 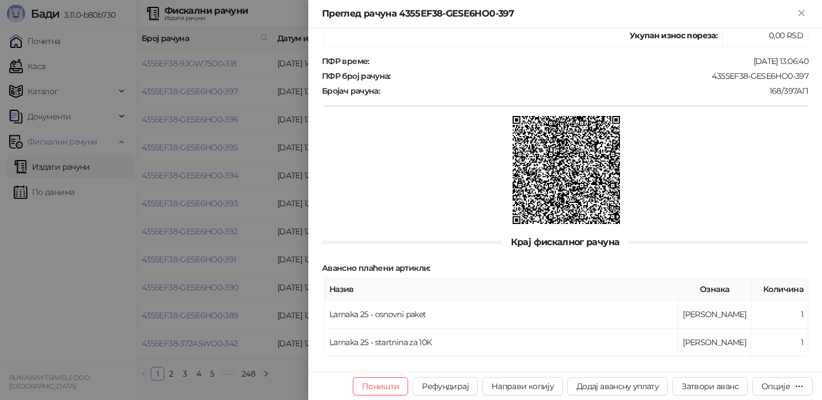 I want to click on span: Направи копију, so click(x=522, y=386).